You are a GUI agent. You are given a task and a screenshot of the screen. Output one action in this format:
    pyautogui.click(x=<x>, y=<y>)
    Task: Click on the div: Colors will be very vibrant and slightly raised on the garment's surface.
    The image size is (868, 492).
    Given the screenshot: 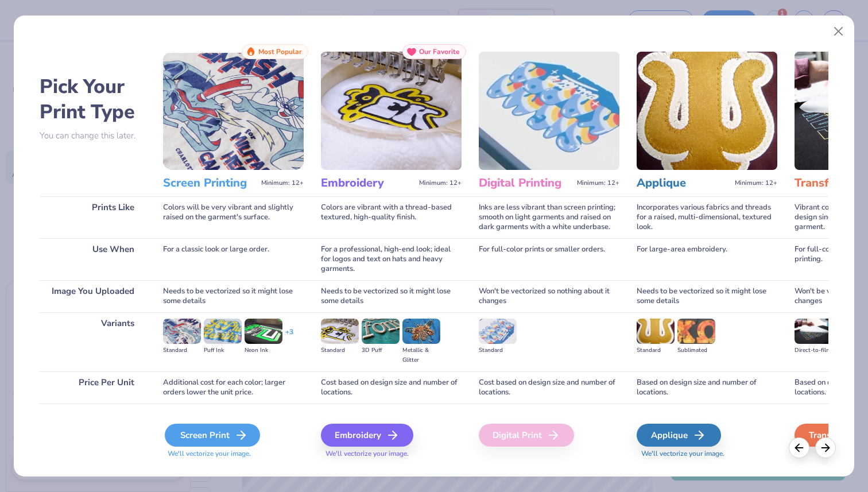 What is the action you would take?
    pyautogui.click(x=233, y=217)
    